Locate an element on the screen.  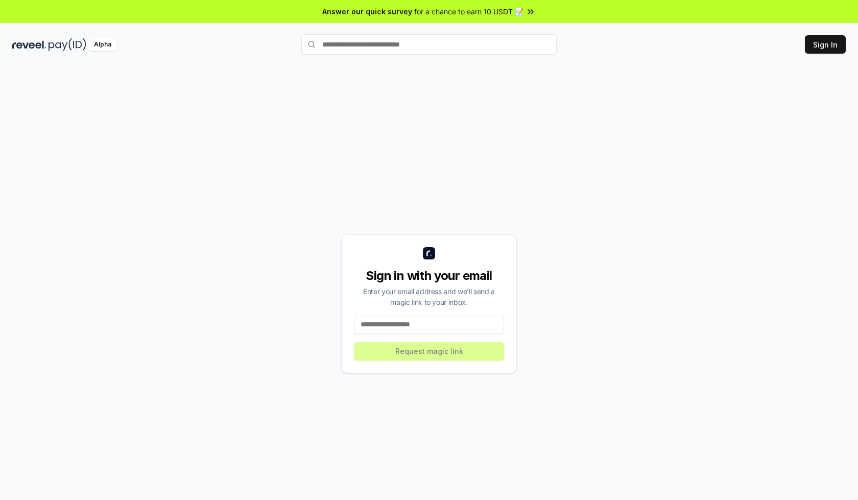
img: logo_small is located at coordinates (429, 253).